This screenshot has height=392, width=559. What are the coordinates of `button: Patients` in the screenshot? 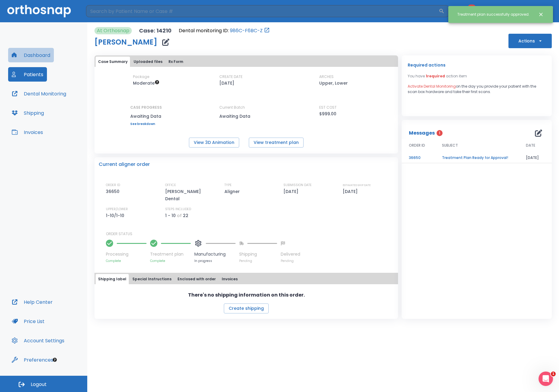 It's located at (28, 75).